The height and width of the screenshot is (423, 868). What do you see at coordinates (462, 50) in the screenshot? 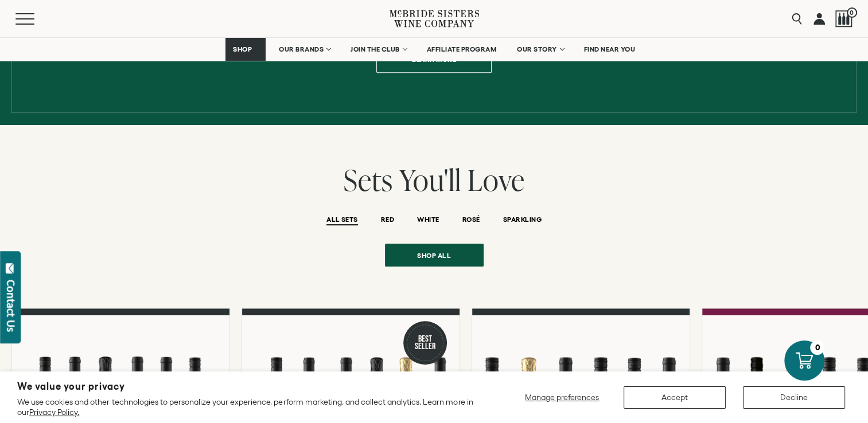
I see `a: AFFILIATE PROGRAM` at bounding box center [462, 50].